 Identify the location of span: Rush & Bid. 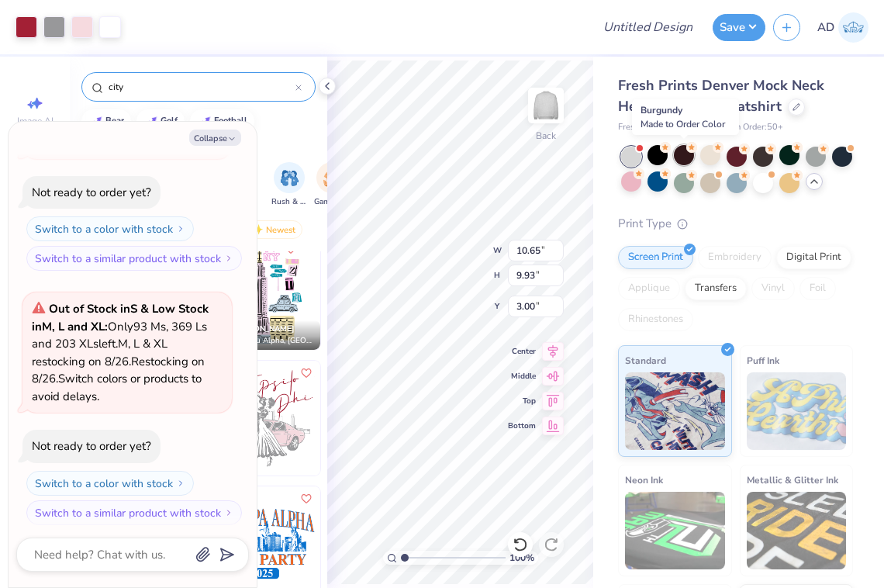
(290, 202).